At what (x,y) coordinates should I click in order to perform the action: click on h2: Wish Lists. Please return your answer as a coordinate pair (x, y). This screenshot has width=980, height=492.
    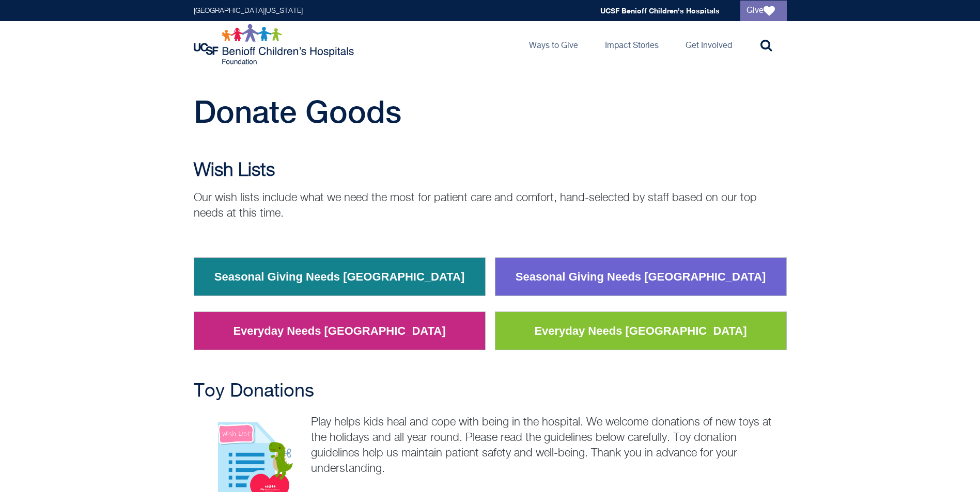
    Looking at the image, I should click on (490, 171).